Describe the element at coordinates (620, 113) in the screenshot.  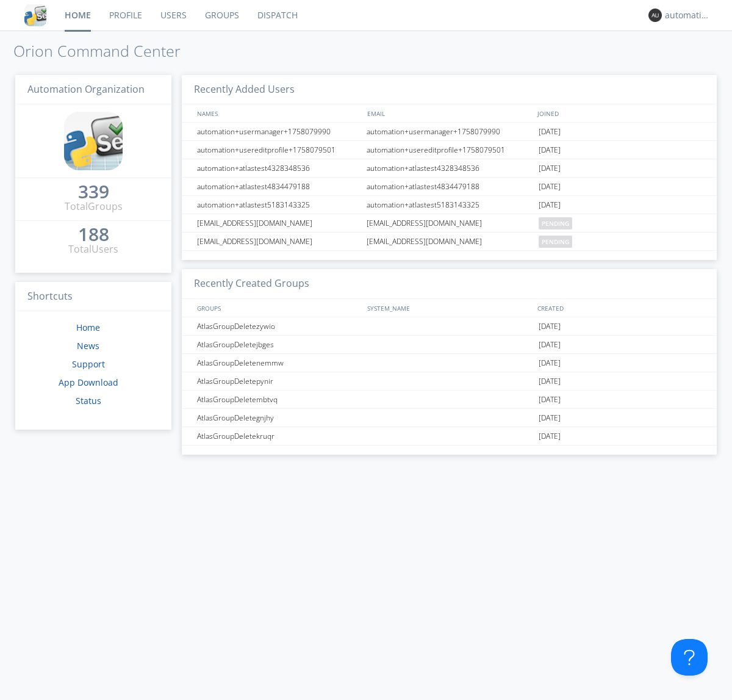
I see `div: JOINED` at that location.